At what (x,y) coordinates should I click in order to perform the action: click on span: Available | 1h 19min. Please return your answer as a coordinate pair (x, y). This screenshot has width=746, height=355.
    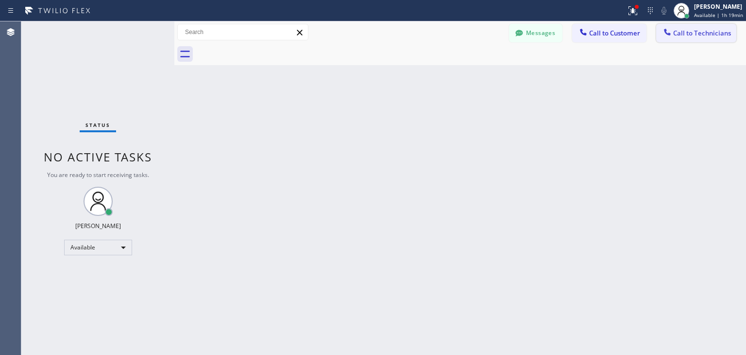
    Looking at the image, I should click on (719, 15).